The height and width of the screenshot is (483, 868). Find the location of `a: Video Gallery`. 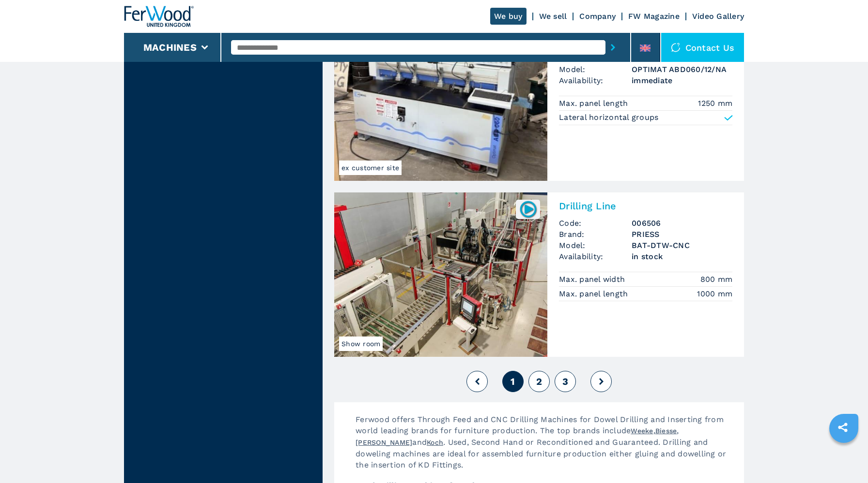

a: Video Gallery is located at coordinates (718, 16).